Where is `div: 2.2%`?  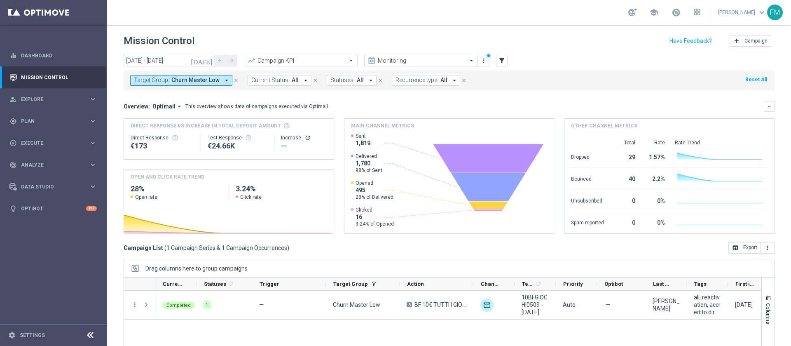 div: 2.2% is located at coordinates (655, 178).